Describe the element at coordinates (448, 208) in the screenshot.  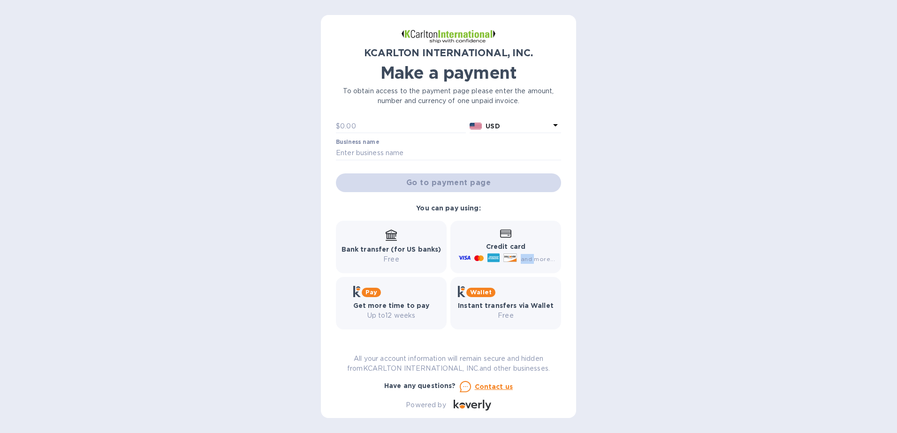
I see `b: You can pay using:` at that location.